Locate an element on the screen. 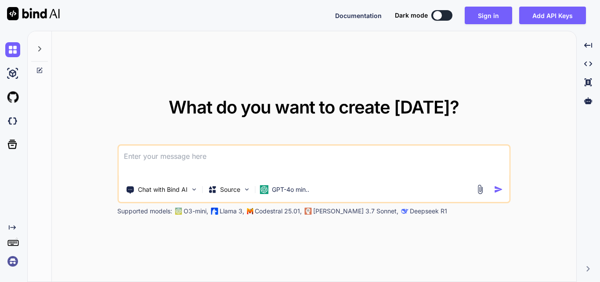 The image size is (600, 282). img: attachment is located at coordinates (480, 189).